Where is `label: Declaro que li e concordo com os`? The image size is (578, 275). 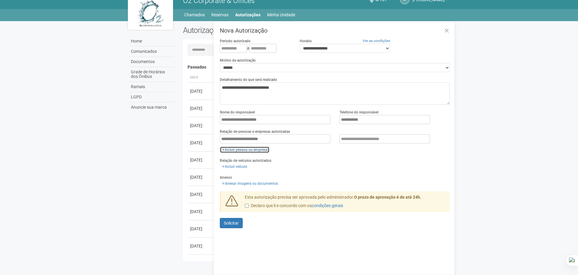 label: Declaro que li e concordo com os is located at coordinates (294, 206).